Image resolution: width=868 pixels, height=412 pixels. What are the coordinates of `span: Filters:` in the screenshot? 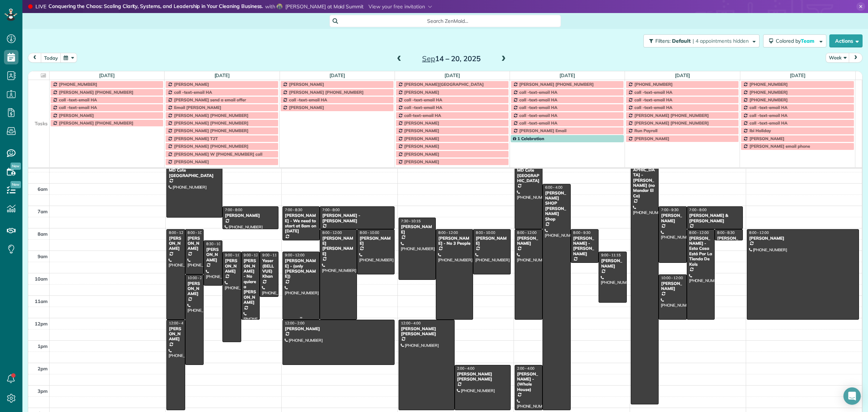 It's located at (663, 41).